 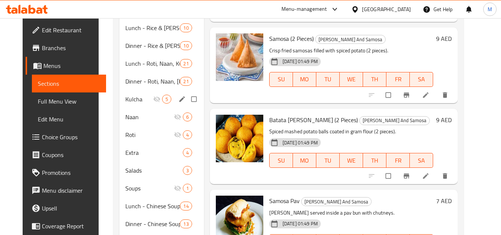 I want to click on span: Naan, so click(x=150, y=117).